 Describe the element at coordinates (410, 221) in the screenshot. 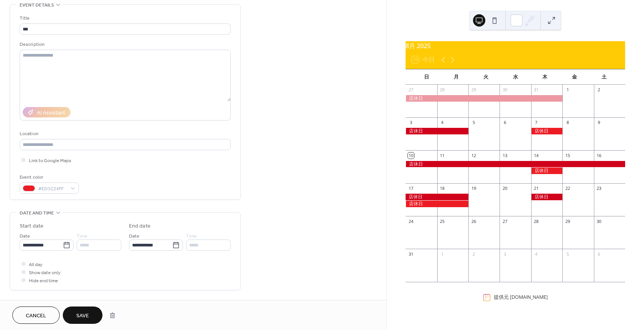

I see `div: 24` at that location.